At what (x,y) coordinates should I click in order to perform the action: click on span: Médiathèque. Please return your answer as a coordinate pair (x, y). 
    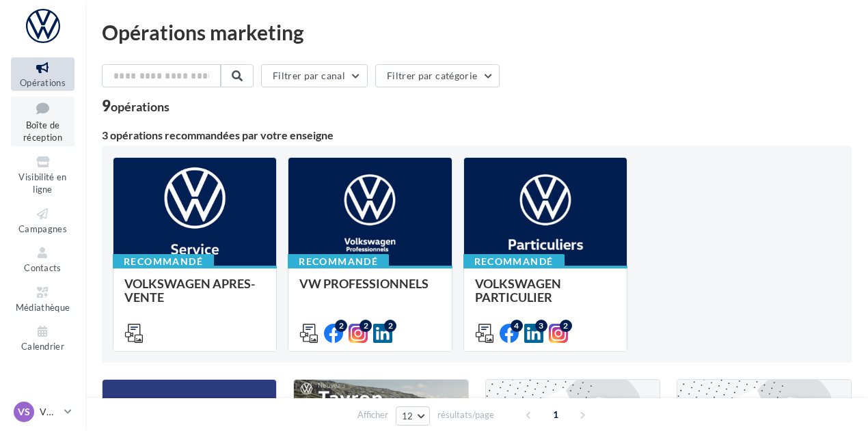
    Looking at the image, I should click on (43, 308).